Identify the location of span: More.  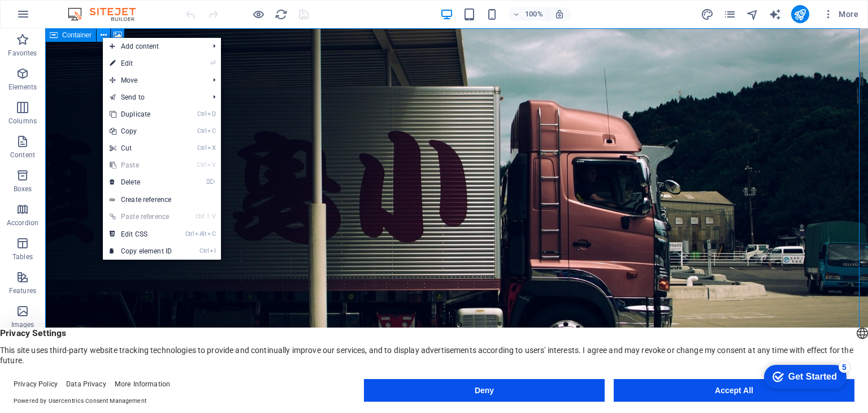
(840, 14).